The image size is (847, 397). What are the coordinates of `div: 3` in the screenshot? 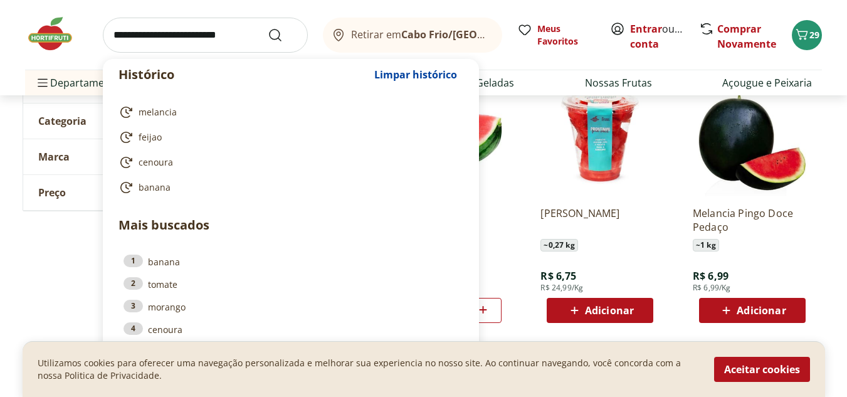 It's located at (133, 306).